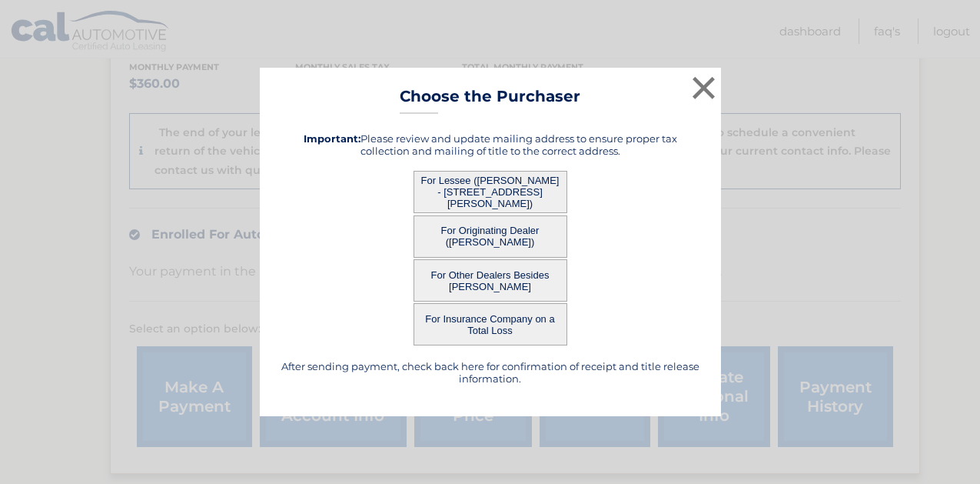 This screenshot has width=980, height=484. I want to click on h5: Please review and update mailing address to ensure proper tax collection and mailing of title to ..., so click(490, 144).